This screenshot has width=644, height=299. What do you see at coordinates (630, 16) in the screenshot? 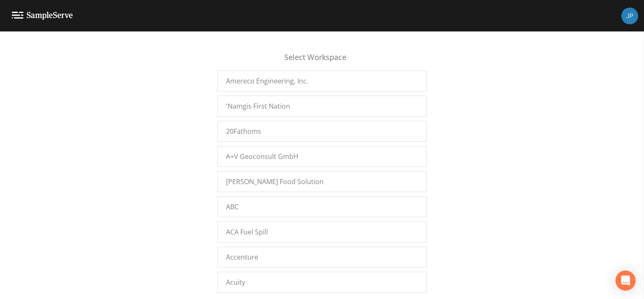
I see `img: 41241ef155101aa6d92a04480b0d0000` at bounding box center [630, 16].